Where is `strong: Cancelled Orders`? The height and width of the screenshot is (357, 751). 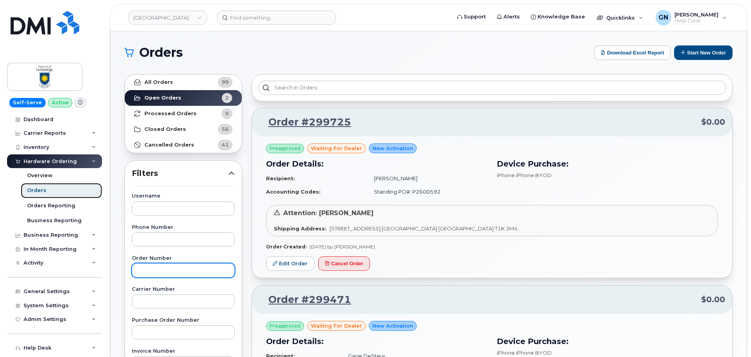
strong: Cancelled Orders is located at coordinates (169, 145).